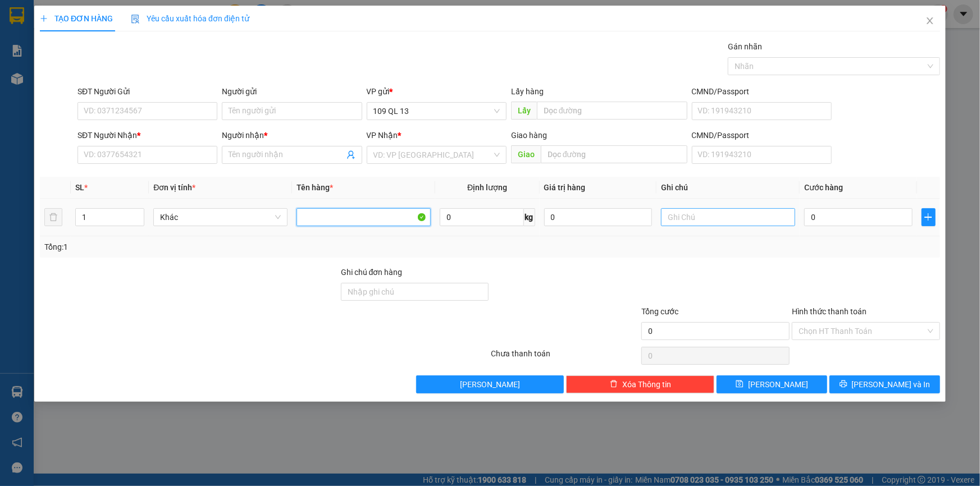 Image resolution: width=980 pixels, height=486 pixels. I want to click on span: Xóa Thông tin, so click(647, 385).